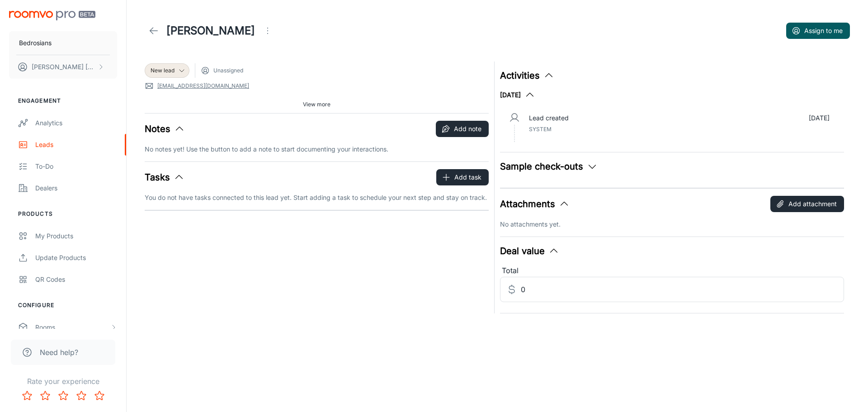 Image resolution: width=868 pixels, height=412 pixels. I want to click on span: System, so click(540, 129).